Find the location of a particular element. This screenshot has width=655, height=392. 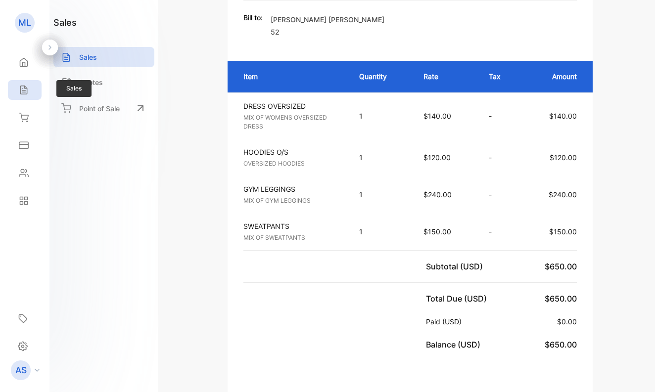

p: ML is located at coordinates (25, 23).